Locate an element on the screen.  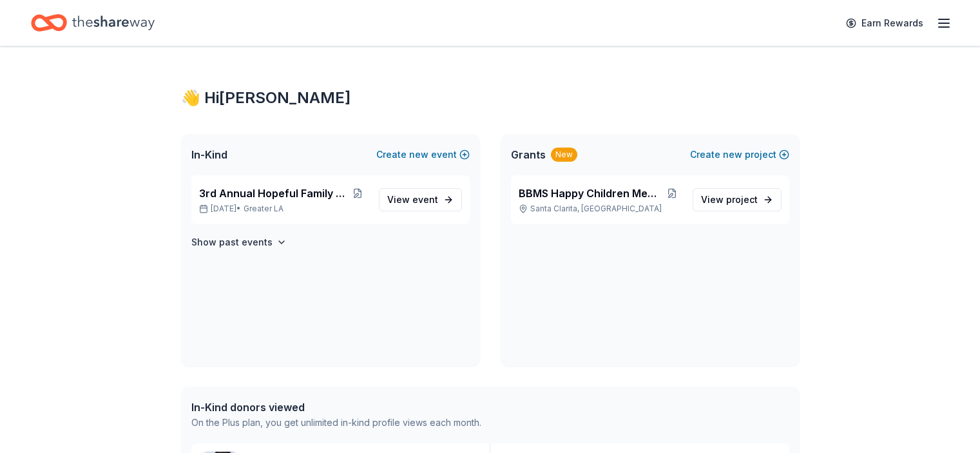
a: View project is located at coordinates (737, 200).